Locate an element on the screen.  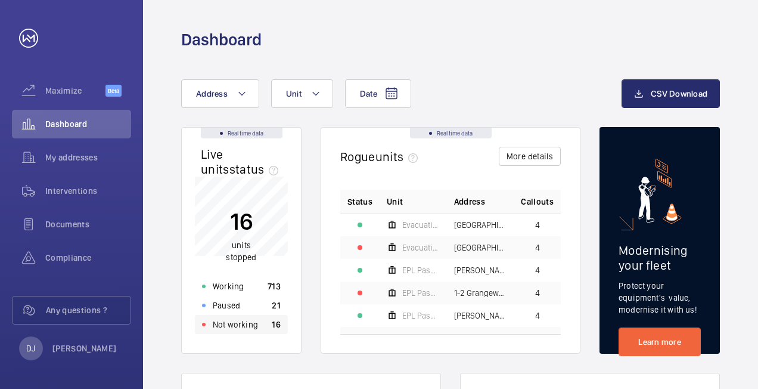
span: Evacuation - EPL No 3 Flats 45-101 L/h is located at coordinates (421, 225).